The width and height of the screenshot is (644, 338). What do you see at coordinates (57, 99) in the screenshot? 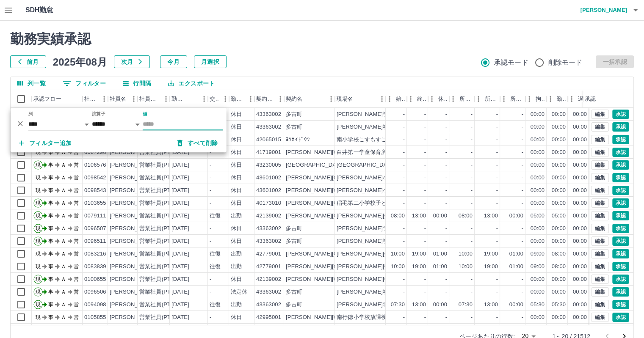
I see `div: 承認フロー` at bounding box center [57, 99].